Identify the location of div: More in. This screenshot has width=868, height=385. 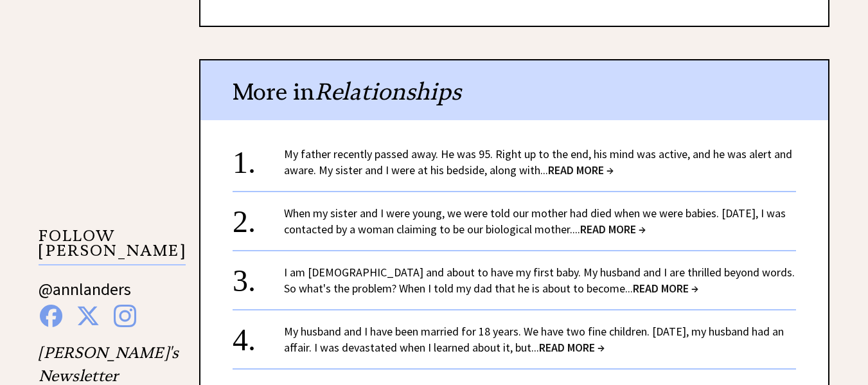
(515, 90).